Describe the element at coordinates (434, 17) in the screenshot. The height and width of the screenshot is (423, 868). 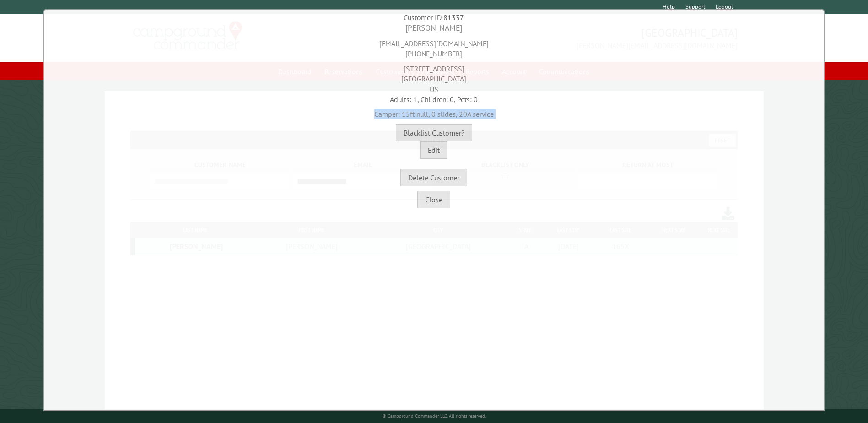
I see `div: Customer ID 81337` at that location.